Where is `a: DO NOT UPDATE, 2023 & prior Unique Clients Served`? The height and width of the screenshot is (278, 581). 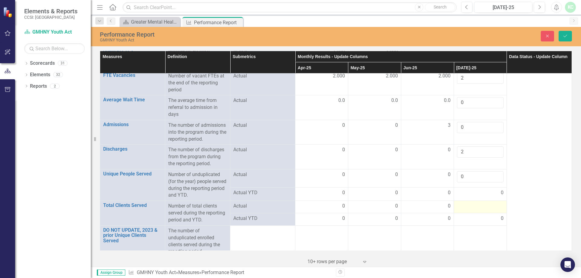 a: DO NOT UPDATE, 2023 & prior Unique Clients Served is located at coordinates (132, 235).